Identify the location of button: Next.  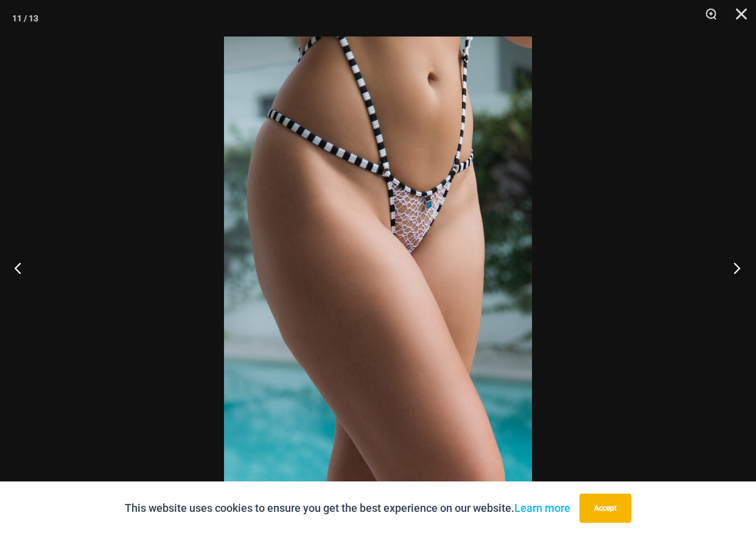
(733, 268).